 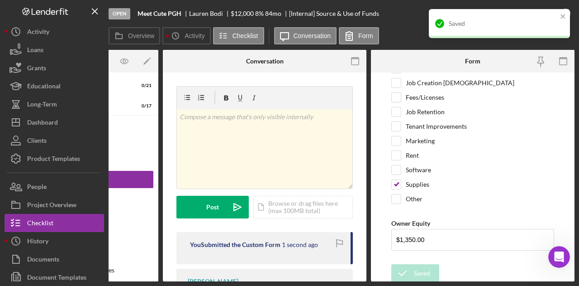 I want to click on div: [Internal] Source & Use of Funds, so click(x=334, y=14).